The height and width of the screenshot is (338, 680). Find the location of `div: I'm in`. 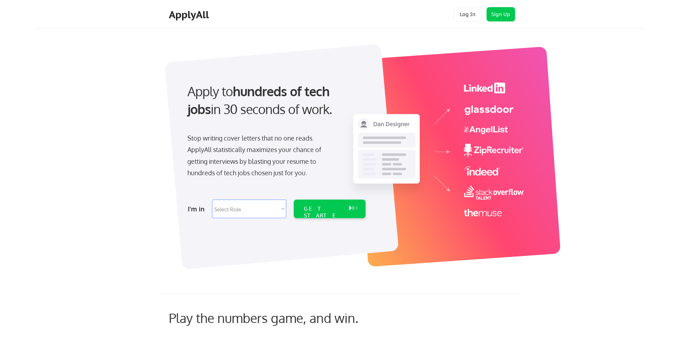

div: I'm in is located at coordinates (198, 209).